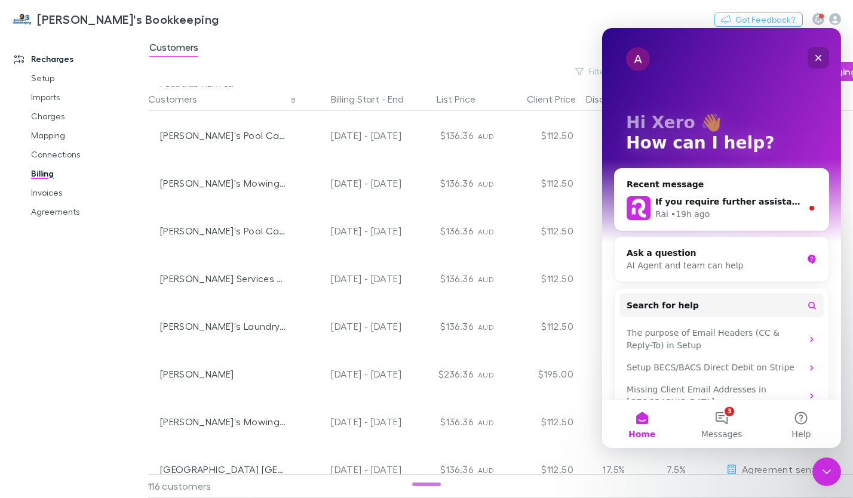 This screenshot has width=853, height=498. I want to click on div: Rai, so click(60, 186).